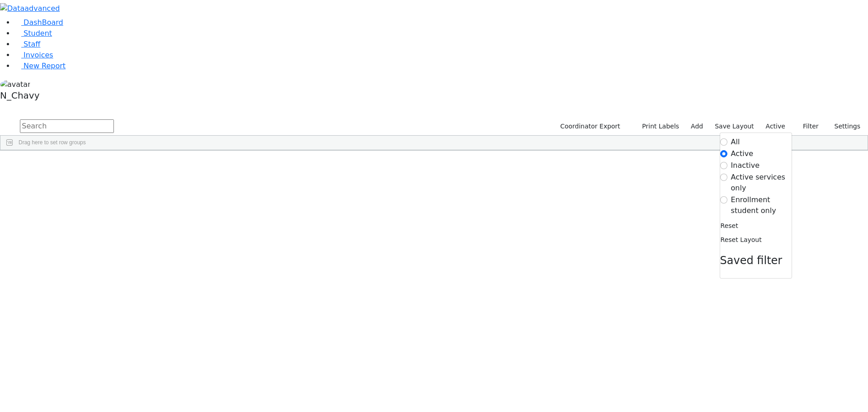 This screenshot has width=868, height=412. Describe the element at coordinates (44, 66) in the screenshot. I see `span: New Report` at that location.